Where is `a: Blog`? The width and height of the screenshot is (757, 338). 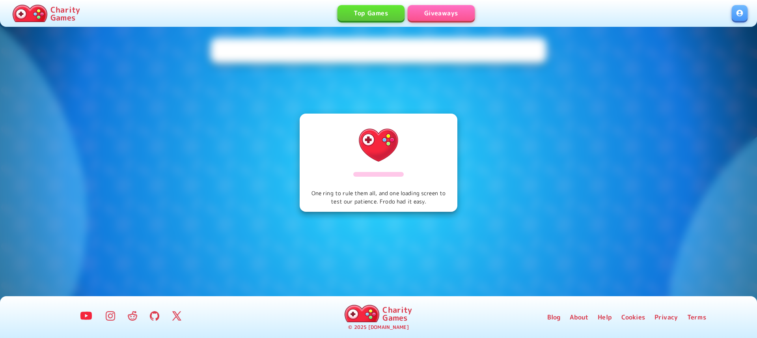
a: Blog is located at coordinates (554, 317).